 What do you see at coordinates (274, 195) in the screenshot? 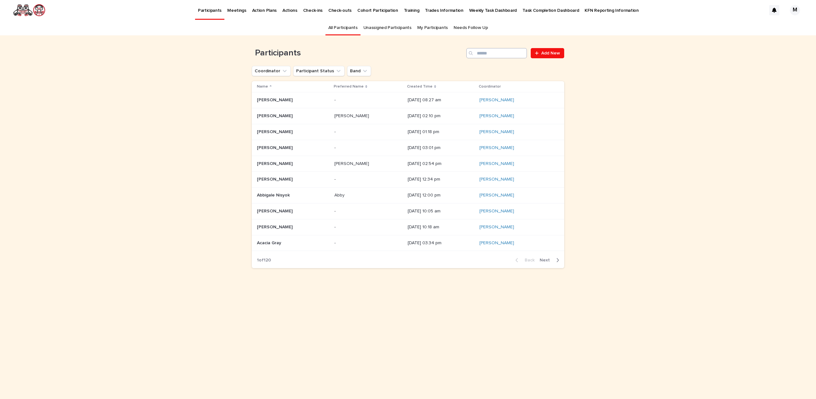
I see `p: Abbigale Nisyok` at bounding box center [274, 195].